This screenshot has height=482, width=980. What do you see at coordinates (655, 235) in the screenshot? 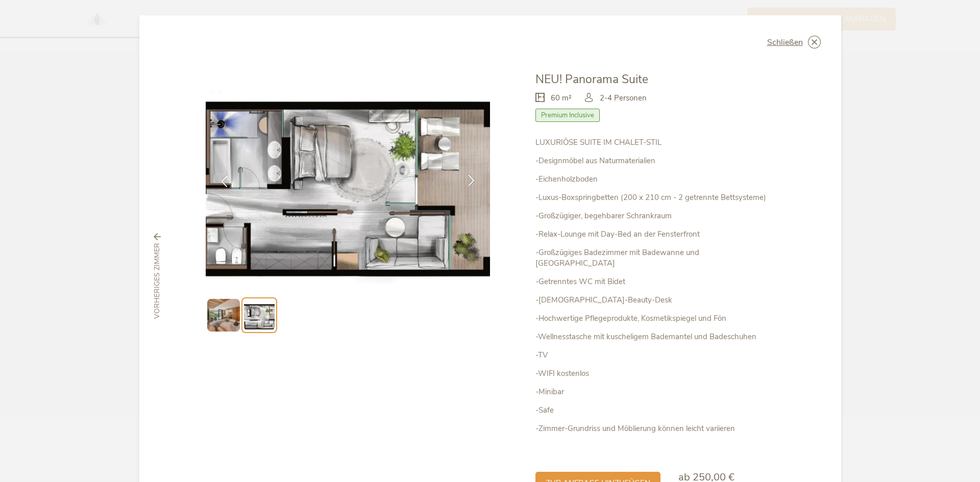
I see `p: -Relax-Lounge mit Day-Bed an der Fensterfront` at bounding box center [655, 235].